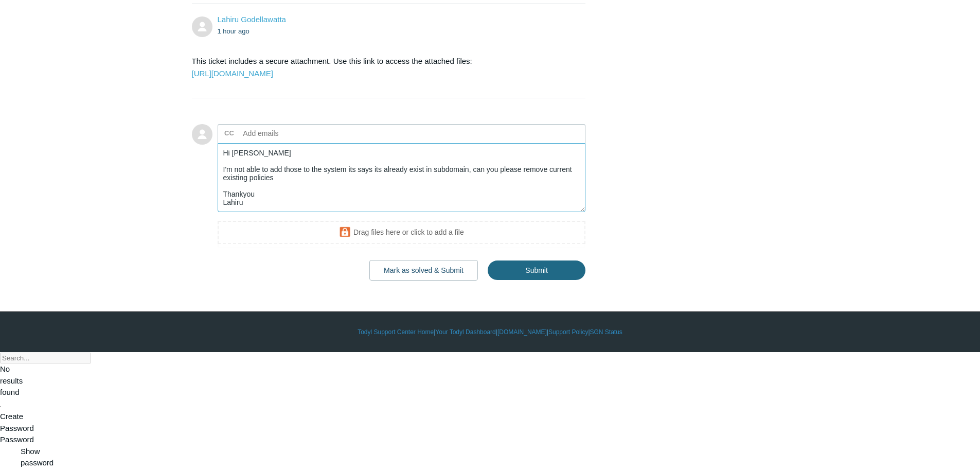 The height and width of the screenshot is (469, 980). I want to click on a: SGN Status, so click(606, 332).